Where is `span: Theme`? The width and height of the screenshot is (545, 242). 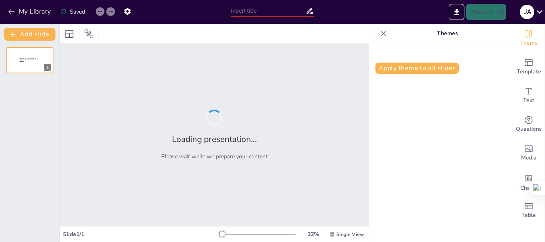
span: Theme is located at coordinates (529, 43).